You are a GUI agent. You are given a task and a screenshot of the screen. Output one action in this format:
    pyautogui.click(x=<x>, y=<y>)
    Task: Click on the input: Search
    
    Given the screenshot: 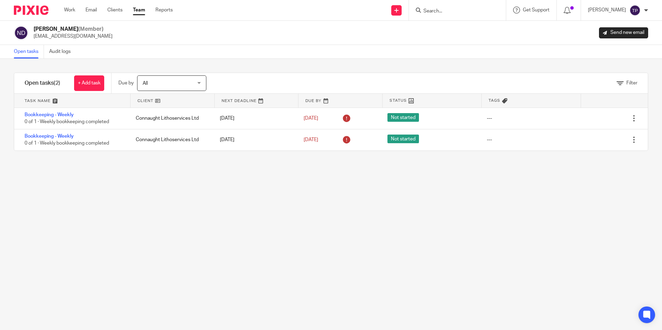 What is the action you would take?
    pyautogui.click(x=454, y=11)
    